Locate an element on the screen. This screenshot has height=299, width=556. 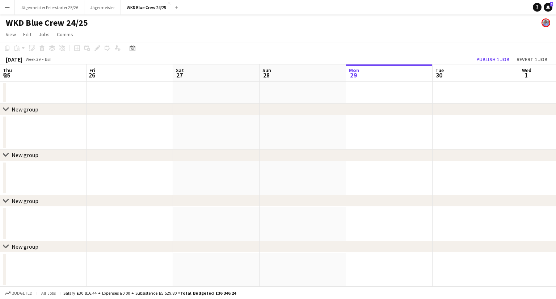
span: 1 is located at coordinates (526, 75).